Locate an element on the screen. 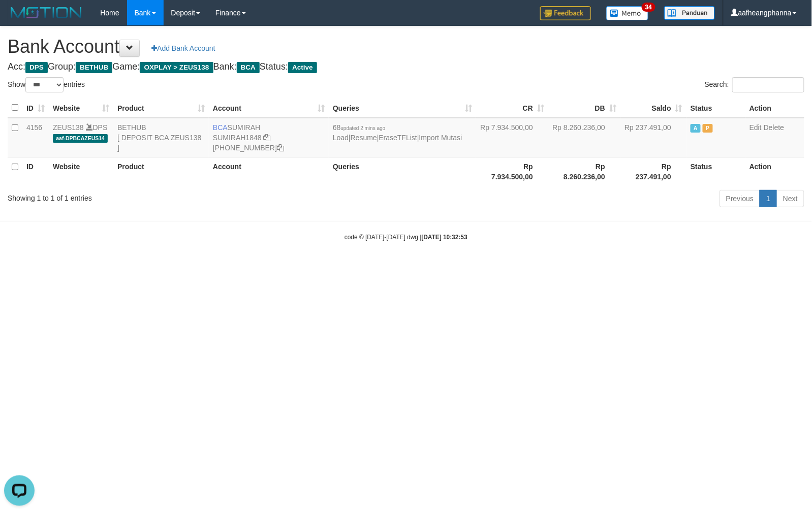  th: Queries is located at coordinates (403, 171).